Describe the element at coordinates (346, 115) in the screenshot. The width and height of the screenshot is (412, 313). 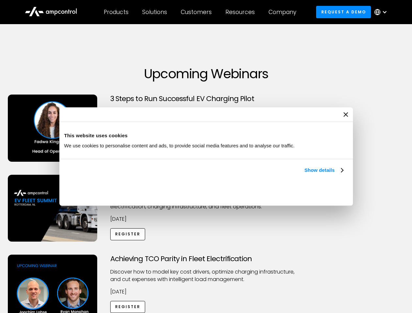
I see `button: Close banner` at that location.